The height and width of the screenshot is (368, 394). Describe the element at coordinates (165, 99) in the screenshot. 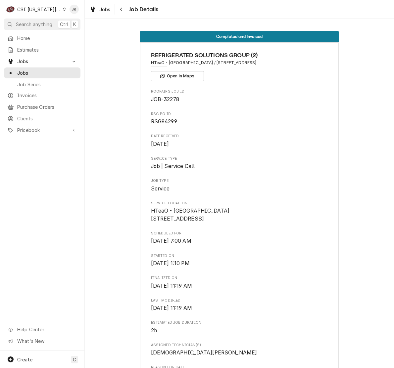

I see `span: JOB-32278` at that location.